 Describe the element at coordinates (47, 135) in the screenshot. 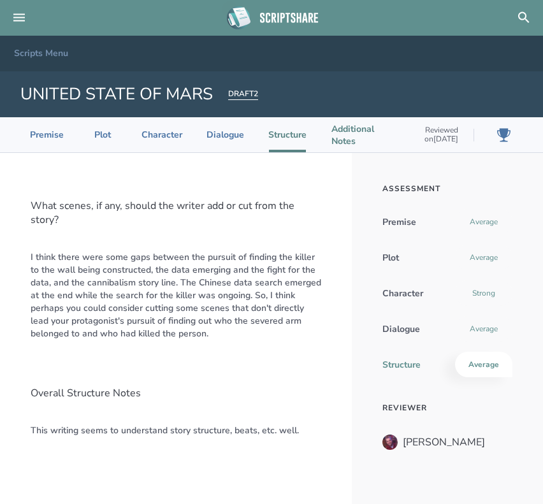

I see `li: Premise` at that location.